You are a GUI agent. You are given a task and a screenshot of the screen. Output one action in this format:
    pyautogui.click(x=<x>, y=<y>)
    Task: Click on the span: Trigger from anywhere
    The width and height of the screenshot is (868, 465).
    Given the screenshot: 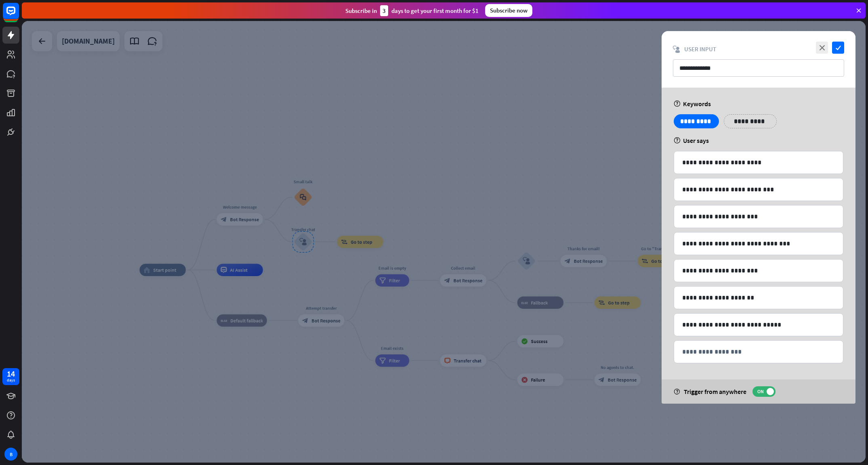 What is the action you would take?
    pyautogui.click(x=715, y=392)
    